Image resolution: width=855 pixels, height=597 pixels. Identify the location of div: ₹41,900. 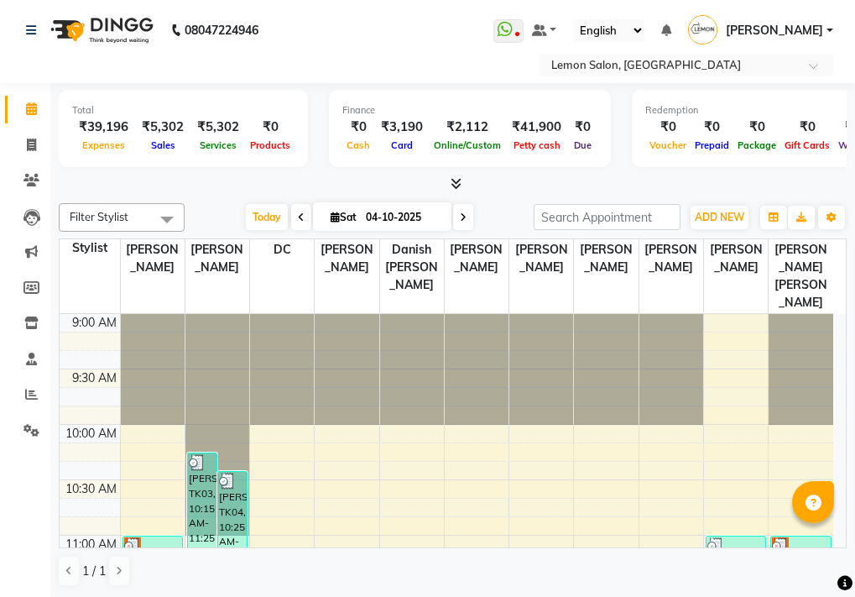
(536, 127).